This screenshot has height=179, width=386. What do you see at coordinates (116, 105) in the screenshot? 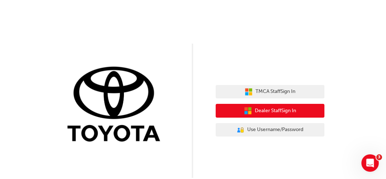
I see `img: Trak` at bounding box center [116, 105].